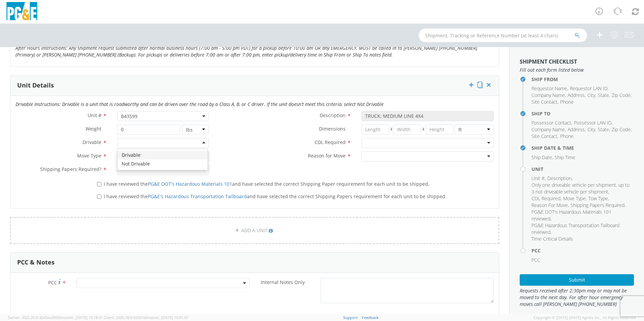  What do you see at coordinates (583, 169) in the screenshot?
I see `h4: Unit` at bounding box center [583, 169].